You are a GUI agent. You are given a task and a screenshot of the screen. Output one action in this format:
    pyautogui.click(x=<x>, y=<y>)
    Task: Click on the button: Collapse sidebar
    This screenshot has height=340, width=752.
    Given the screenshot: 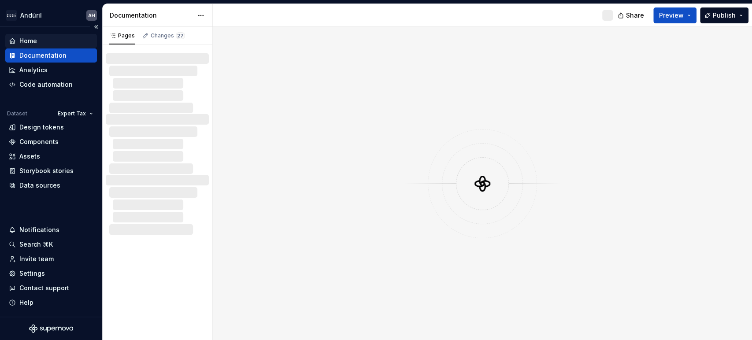 What is the action you would take?
    pyautogui.click(x=96, y=27)
    